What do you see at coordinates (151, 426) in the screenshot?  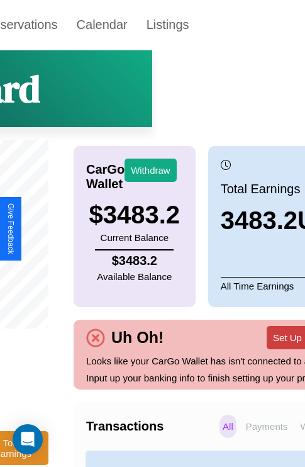 I see `h4: Transactions` at bounding box center [151, 426].